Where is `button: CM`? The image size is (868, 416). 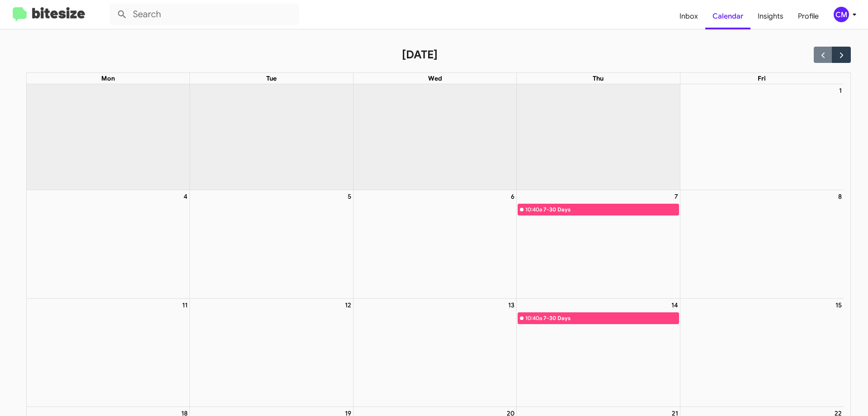 button: CM is located at coordinates (842, 14).